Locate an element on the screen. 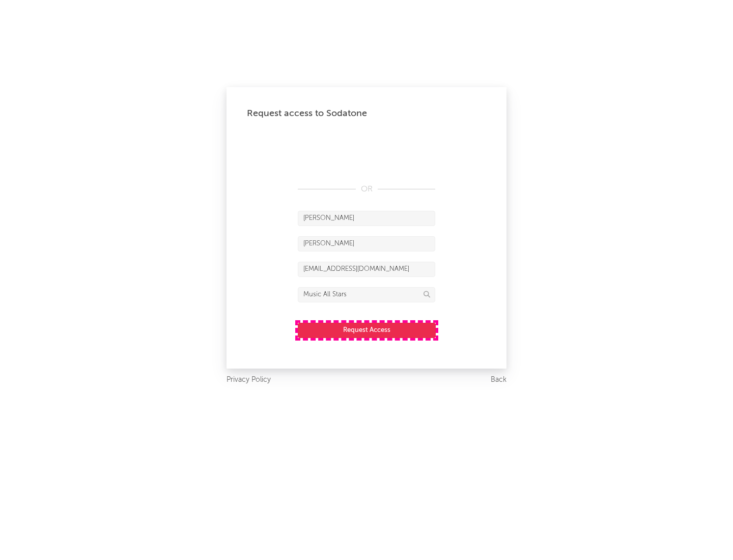 The width and height of the screenshot is (733, 560). input: First Name is located at coordinates (366, 218).